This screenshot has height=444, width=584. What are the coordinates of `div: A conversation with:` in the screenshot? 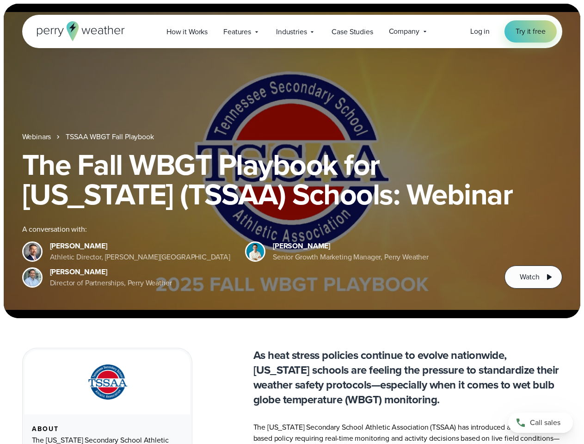 It's located at (256, 229).